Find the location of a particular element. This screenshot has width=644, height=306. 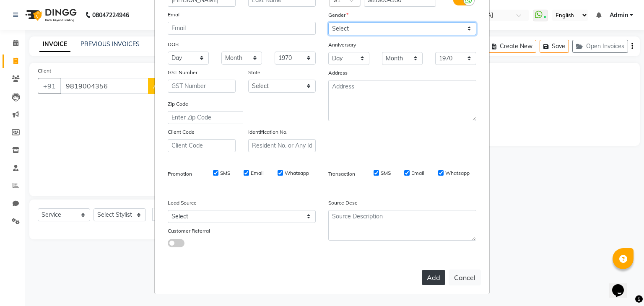

label: State is located at coordinates (254, 73).